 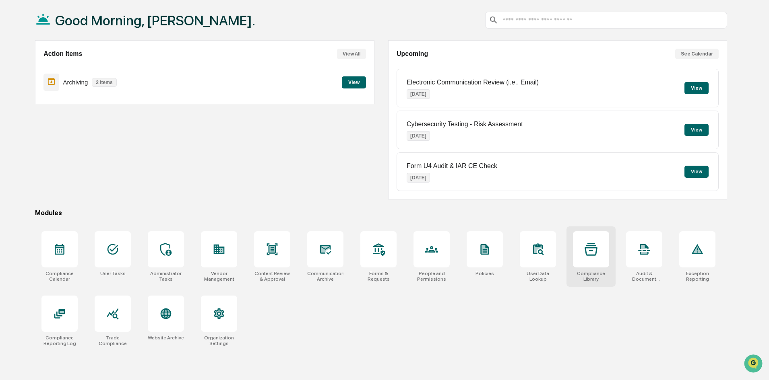 I want to click on button: See Calendar, so click(x=697, y=54).